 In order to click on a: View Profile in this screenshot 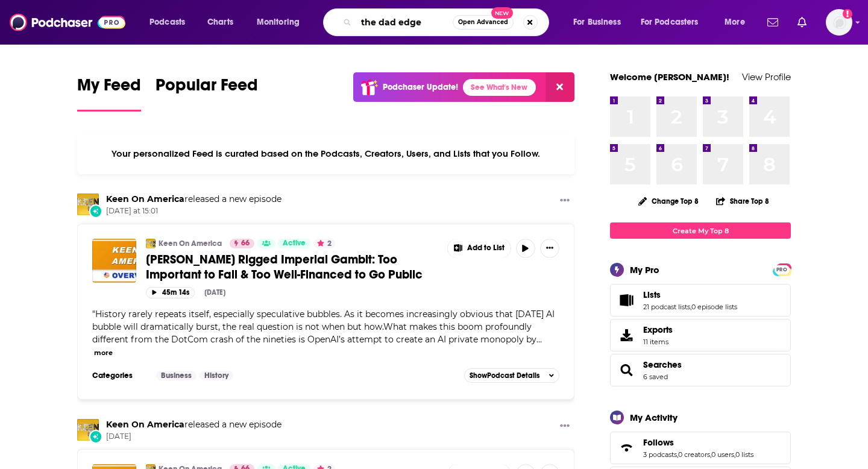, I will do `click(766, 76)`.